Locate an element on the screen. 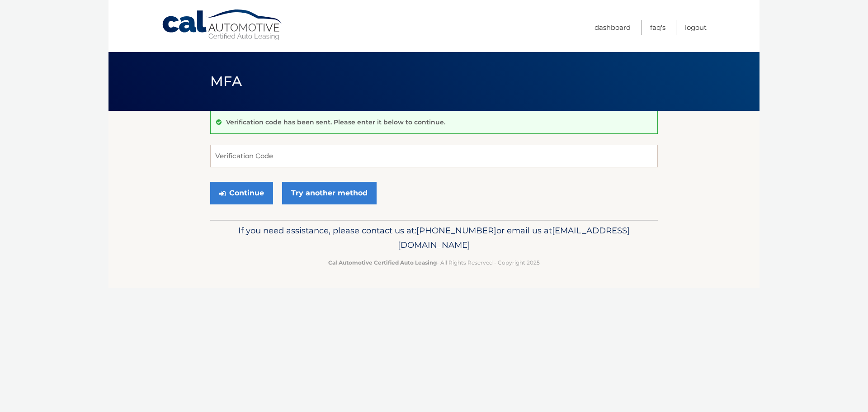 Image resolution: width=868 pixels, height=412 pixels. p: Verification code has been sent. Please enter it below to continue. is located at coordinates (336, 122).